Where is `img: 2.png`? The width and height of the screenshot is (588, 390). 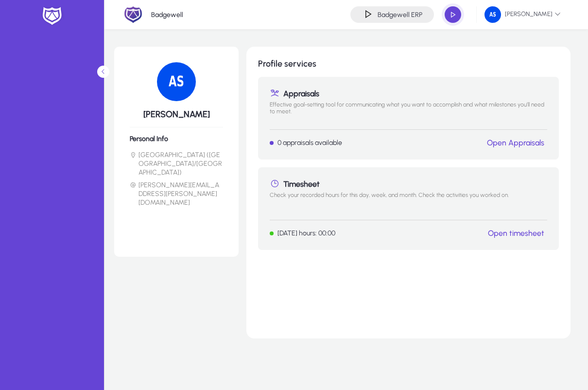 img: 2.png is located at coordinates (133, 15).